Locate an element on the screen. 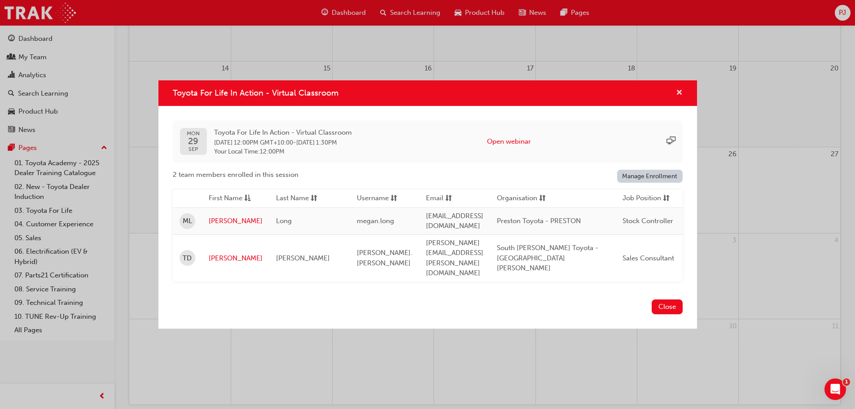  span: MON is located at coordinates (193, 133).